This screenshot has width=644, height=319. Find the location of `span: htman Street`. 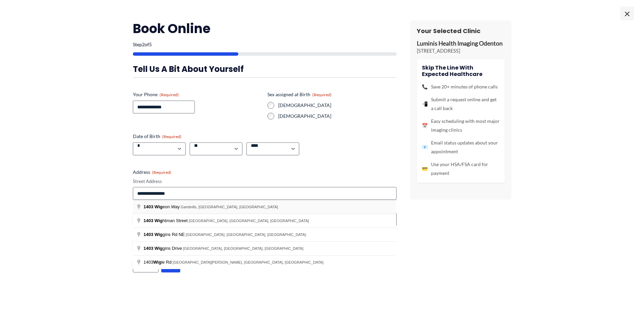

span: htman Street is located at coordinates (167, 221).